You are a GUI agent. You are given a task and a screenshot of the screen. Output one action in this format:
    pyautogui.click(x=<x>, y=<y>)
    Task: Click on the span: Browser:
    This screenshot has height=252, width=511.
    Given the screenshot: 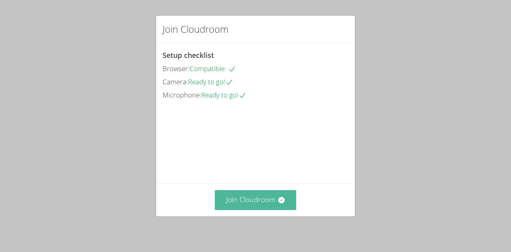 What is the action you would take?
    pyautogui.click(x=176, y=68)
    